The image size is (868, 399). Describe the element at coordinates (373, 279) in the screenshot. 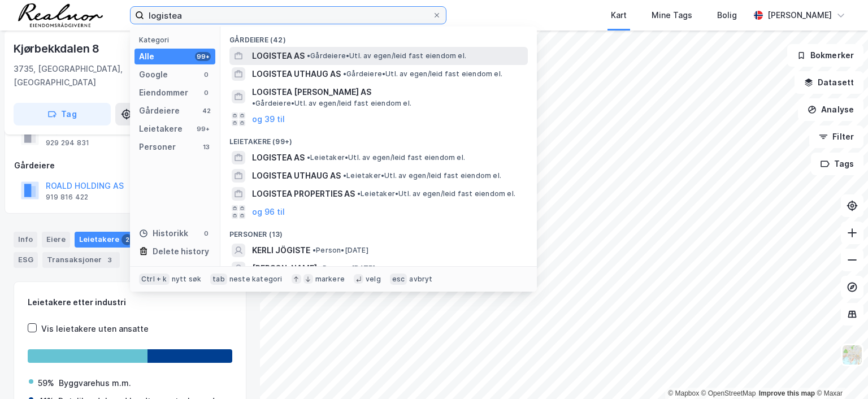

I see `div: velg` at that location.